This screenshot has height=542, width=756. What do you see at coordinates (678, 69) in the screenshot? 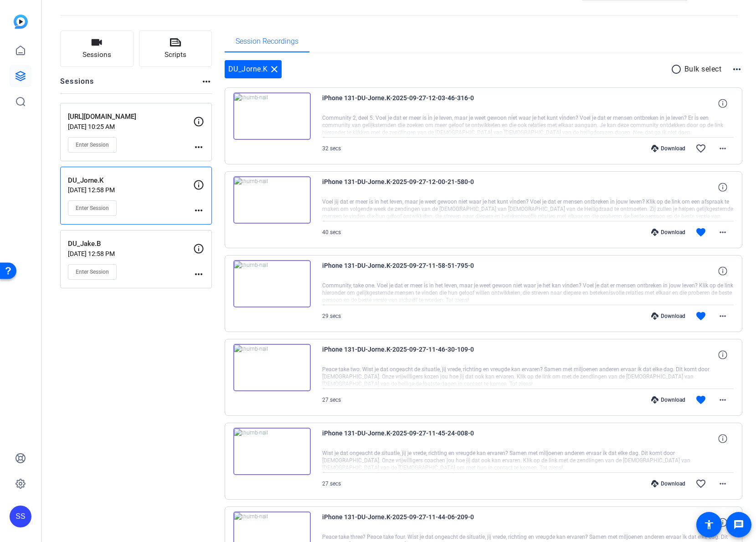
I see `mat-icon: radio_button_unchecked` at bounding box center [678, 69].